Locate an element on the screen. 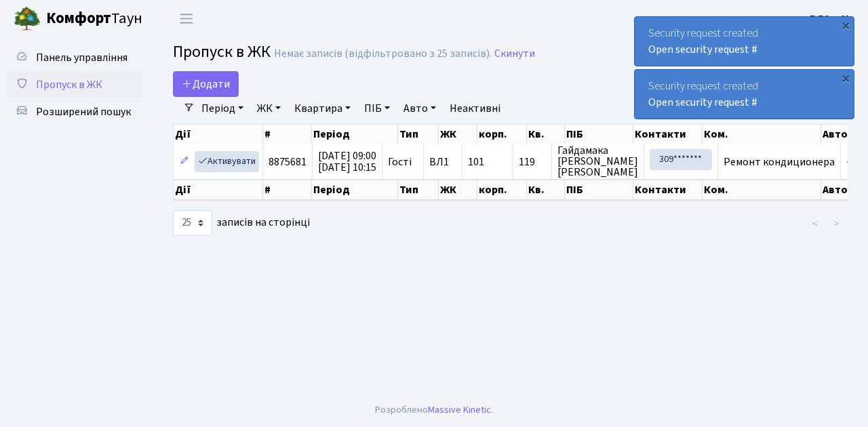 The image size is (868, 427). a: Неактивні is located at coordinates (474, 109).